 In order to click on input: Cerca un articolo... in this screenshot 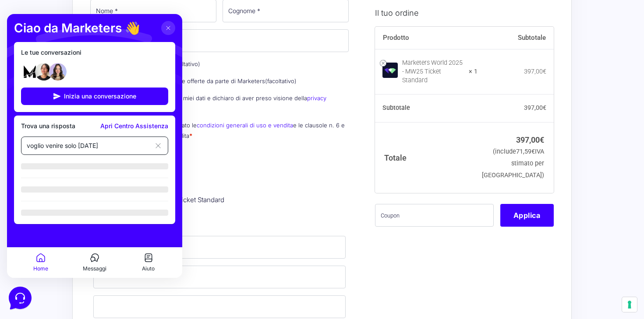, I will do `click(81, 131)`.